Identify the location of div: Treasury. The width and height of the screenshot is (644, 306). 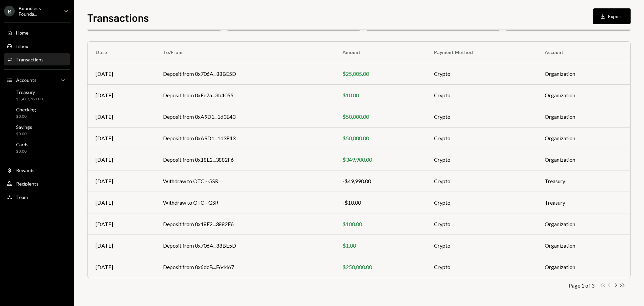
(29, 92).